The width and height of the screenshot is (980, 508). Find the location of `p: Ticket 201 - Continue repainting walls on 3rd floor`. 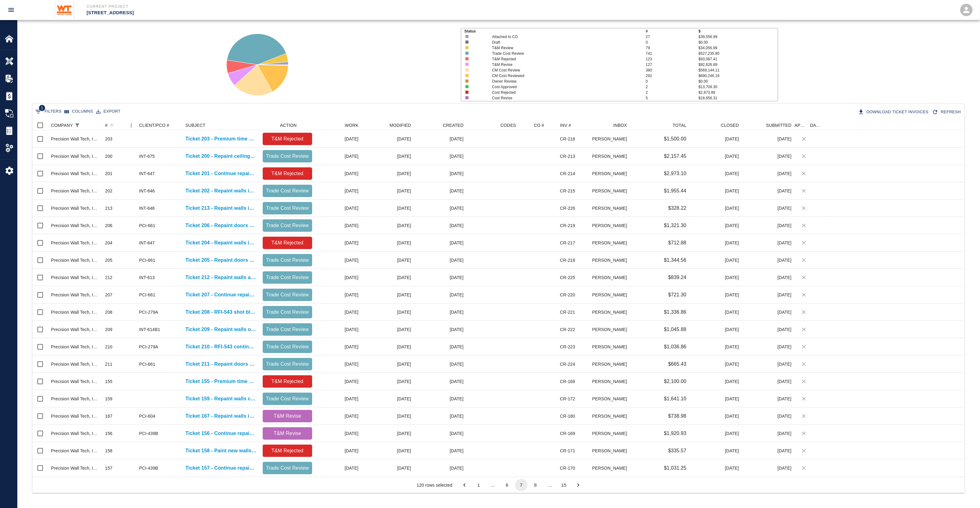

p: Ticket 201 - Continue repainting walls on 3rd floor is located at coordinates (221, 173).